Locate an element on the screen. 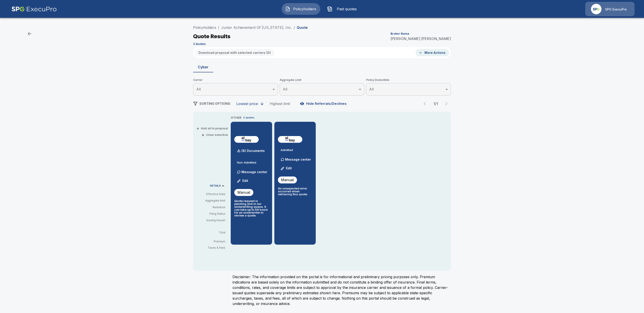 This screenshot has width=644, height=313. p: 2 is located at coordinates (244, 117).